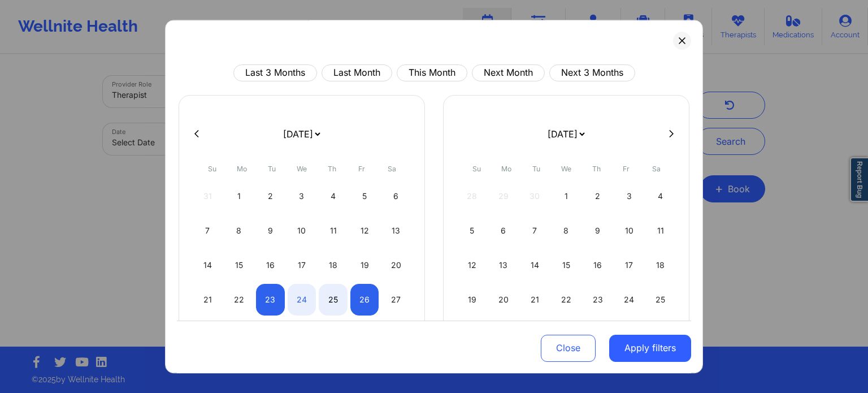 Image resolution: width=868 pixels, height=393 pixels. I want to click on div: Mon Oct 27 2025, so click(504, 334).